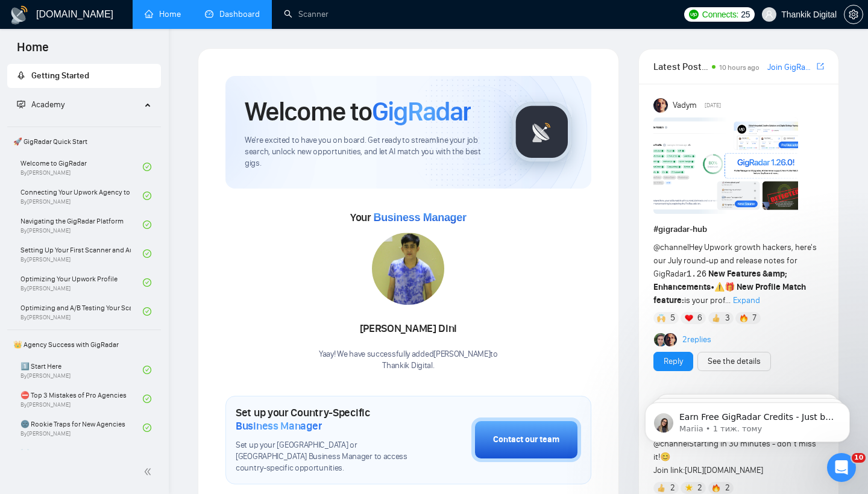 Image resolution: width=868 pixels, height=494 pixels. Describe the element at coordinates (21, 76) in the screenshot. I see `span: rocket` at that location.